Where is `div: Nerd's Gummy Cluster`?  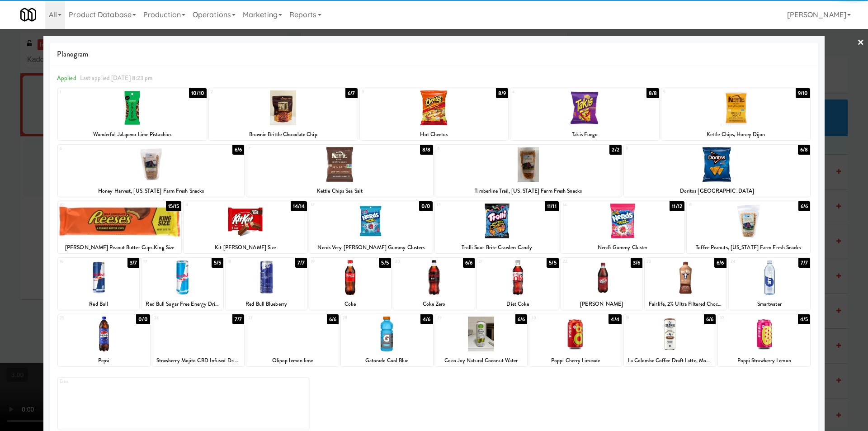 div: Nerd's Gummy Cluster is located at coordinates (623, 247).